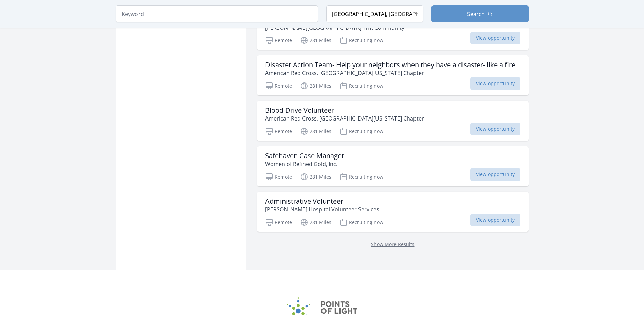 Image resolution: width=644 pixels, height=315 pixels. Describe the element at coordinates (304, 164) in the screenshot. I see `p: Women of Refined Gold, Inc.` at that location.